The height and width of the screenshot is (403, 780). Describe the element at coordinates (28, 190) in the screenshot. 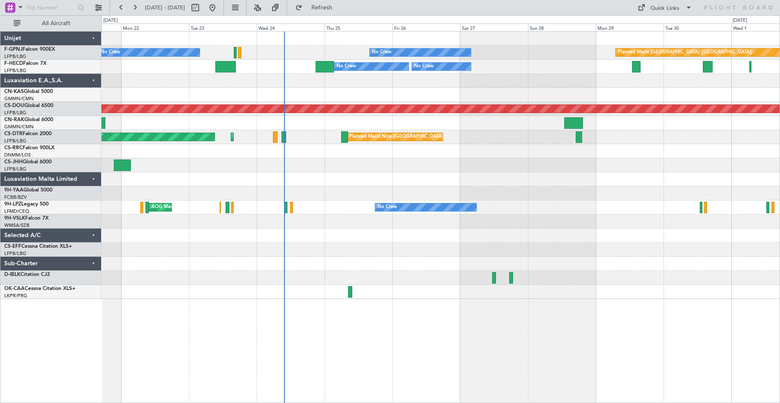

I see `a: 9H-YAAGlobal 5000` at that location.